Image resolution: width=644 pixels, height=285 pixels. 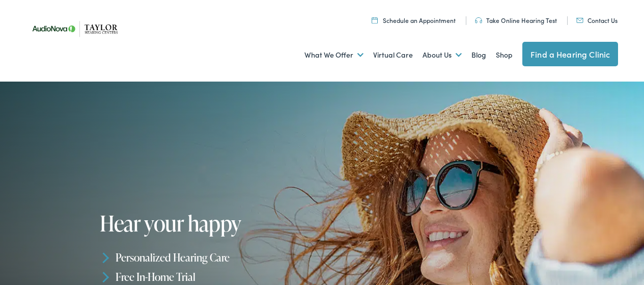 What do you see at coordinates (570, 54) in the screenshot?
I see `a: Find a Hearing Clinic` at bounding box center [570, 54].